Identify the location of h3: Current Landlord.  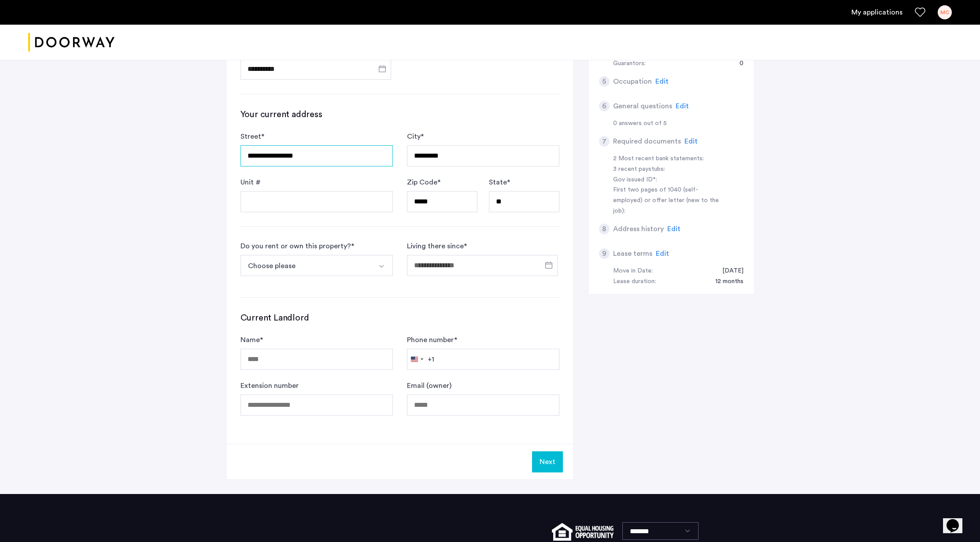
(400, 318).